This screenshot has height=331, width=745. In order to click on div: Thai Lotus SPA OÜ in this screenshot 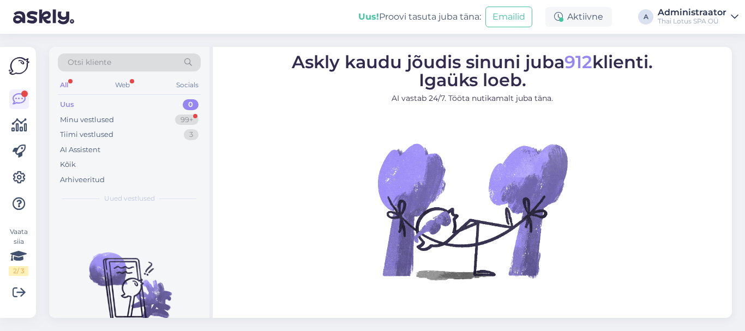, I will do `click(692, 21)`.